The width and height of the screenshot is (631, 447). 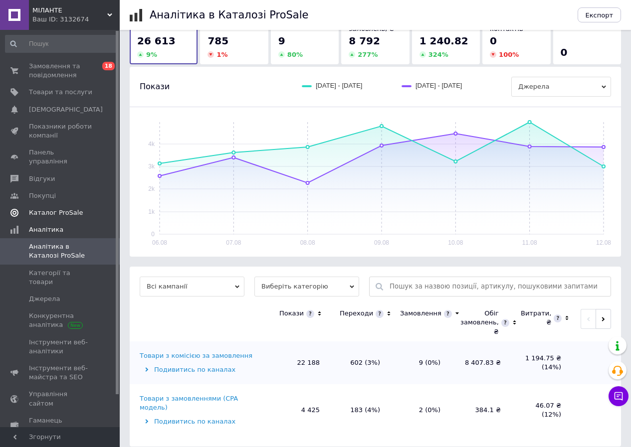 What do you see at coordinates (541, 410) in the screenshot?
I see `td: 46.07 ₴ (12%)` at bounding box center [541, 410].